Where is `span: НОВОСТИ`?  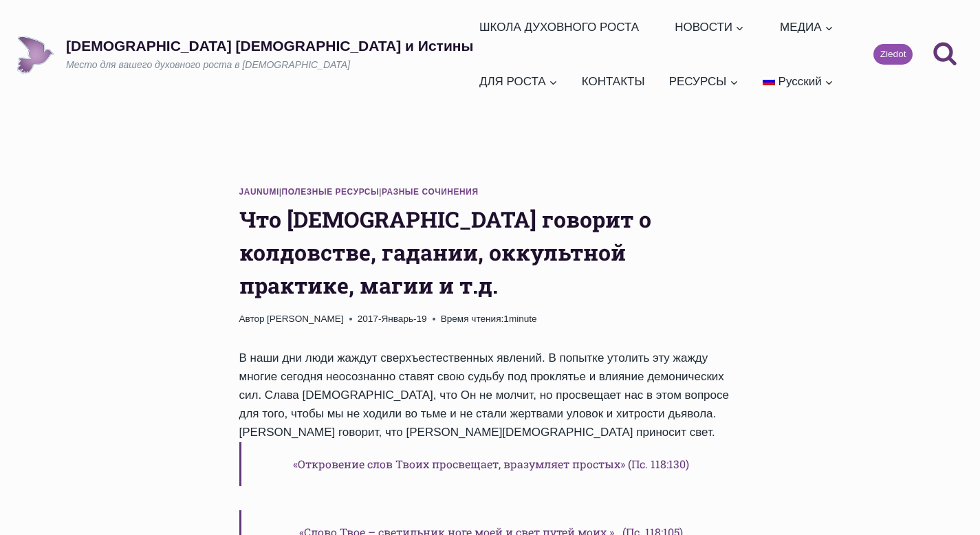 span: НОВОСТИ is located at coordinates (709, 27).